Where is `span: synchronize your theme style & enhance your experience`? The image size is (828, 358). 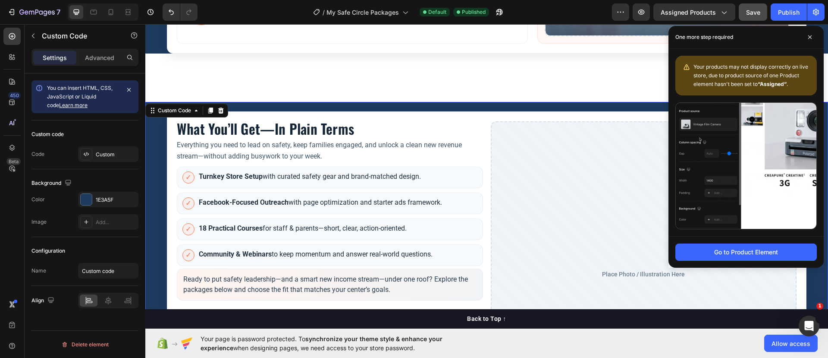 span: synchronize your theme style & enhance your experience is located at coordinates (321, 343).